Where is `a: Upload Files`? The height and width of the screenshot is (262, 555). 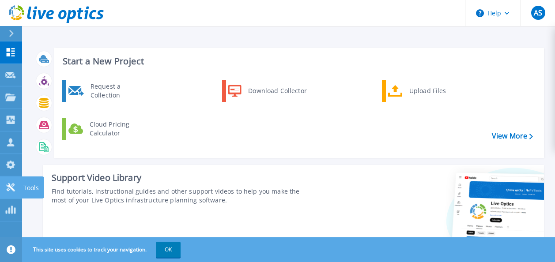 a: Upload Files is located at coordinates (427, 91).